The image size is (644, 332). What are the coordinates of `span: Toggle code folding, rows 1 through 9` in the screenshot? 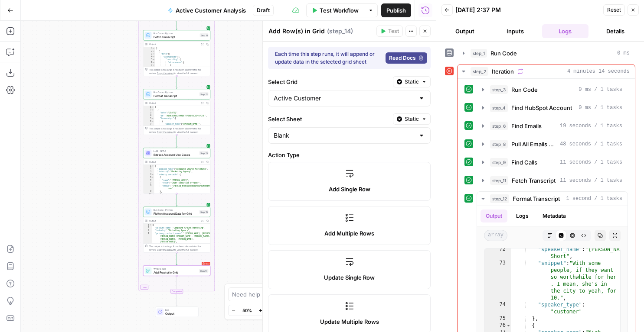 It's located at (150, 225).